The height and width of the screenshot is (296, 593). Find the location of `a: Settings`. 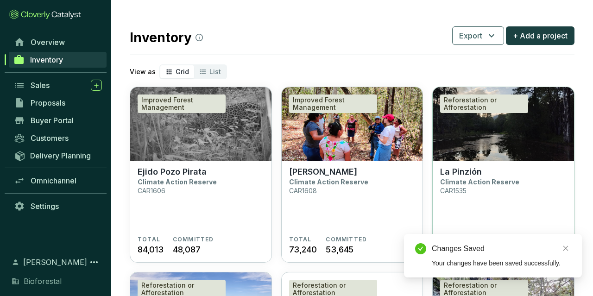

a: Settings is located at coordinates (58, 206).